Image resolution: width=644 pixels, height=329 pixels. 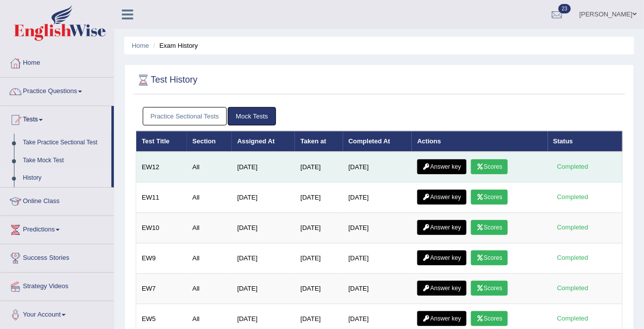 I want to click on a: Strategy Videos, so click(x=57, y=286).